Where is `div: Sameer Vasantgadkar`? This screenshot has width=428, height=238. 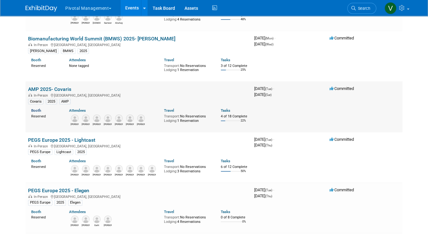 div: Sameer Vasantgadkar is located at coordinates (108, 23).